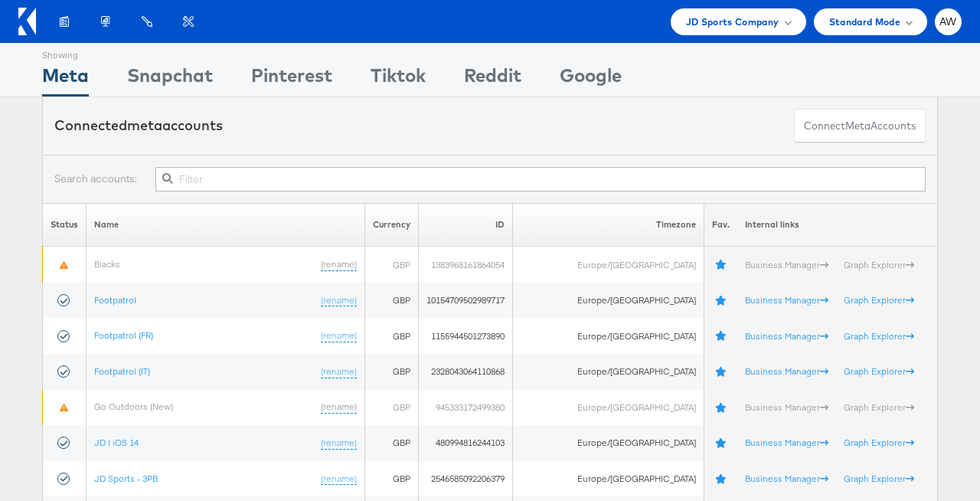  I want to click on a: Footpatrol (FR), so click(124, 335).